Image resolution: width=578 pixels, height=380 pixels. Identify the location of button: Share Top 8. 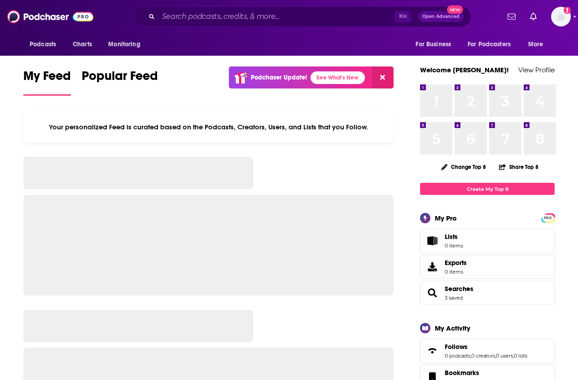
(519, 166).